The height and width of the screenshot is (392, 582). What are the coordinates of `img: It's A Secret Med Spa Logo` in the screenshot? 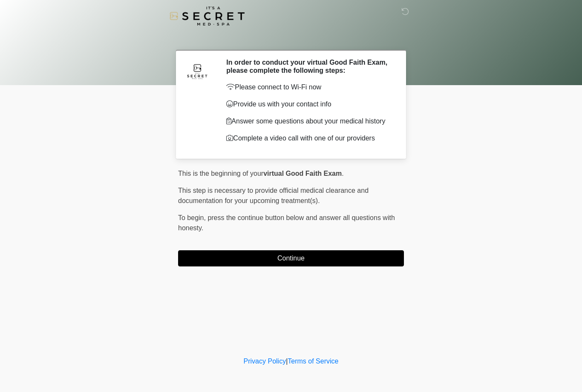 It's located at (207, 16).